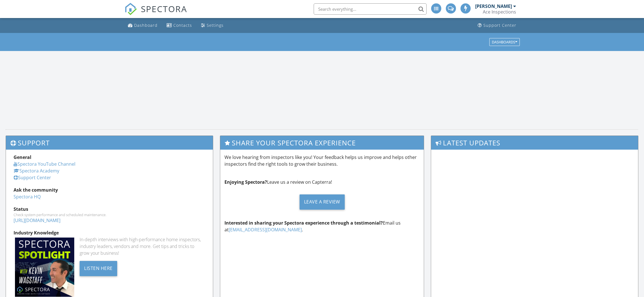  What do you see at coordinates (322, 202) in the screenshot?
I see `div: Leave a Review` at bounding box center [322, 202].